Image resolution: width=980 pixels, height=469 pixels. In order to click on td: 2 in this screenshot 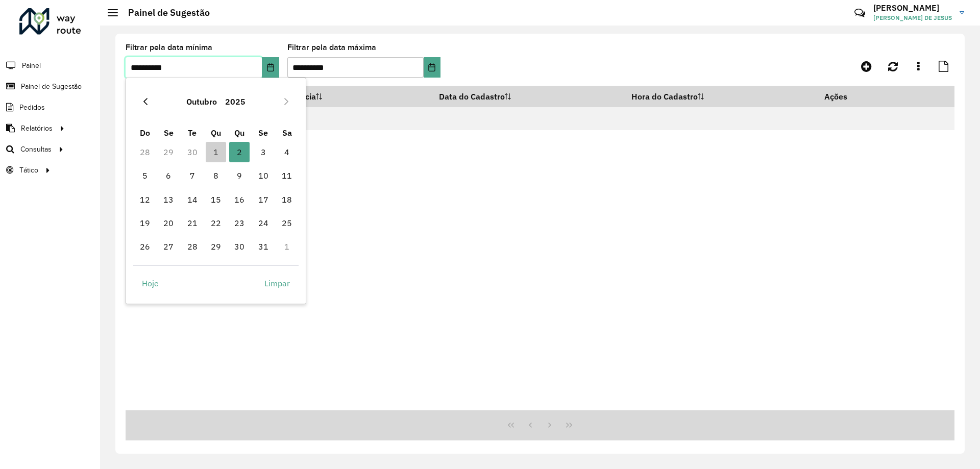, I will do `click(239, 152)`.